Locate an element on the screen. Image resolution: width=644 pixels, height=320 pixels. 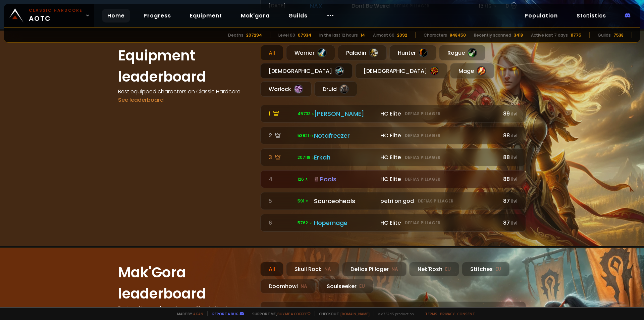
div: petri on god is located at coordinates (438, 201).